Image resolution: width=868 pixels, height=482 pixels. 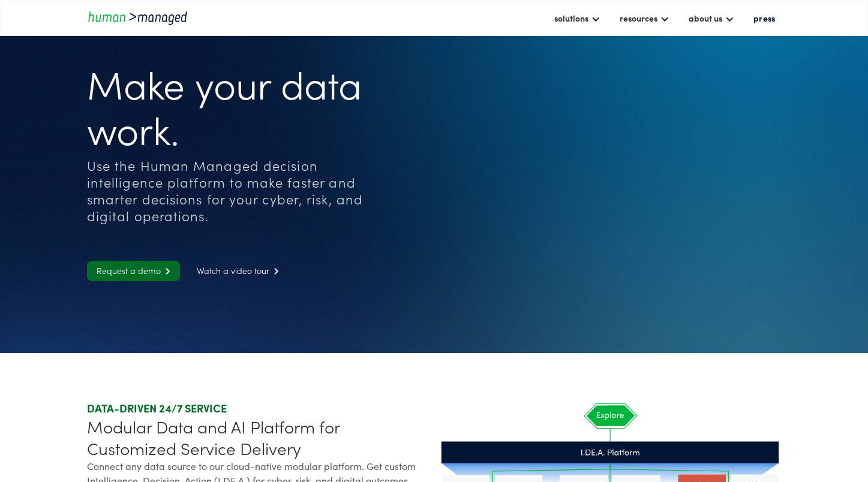 What do you see at coordinates (236, 105) in the screenshot?
I see `h1: Make your data work.` at bounding box center [236, 105].